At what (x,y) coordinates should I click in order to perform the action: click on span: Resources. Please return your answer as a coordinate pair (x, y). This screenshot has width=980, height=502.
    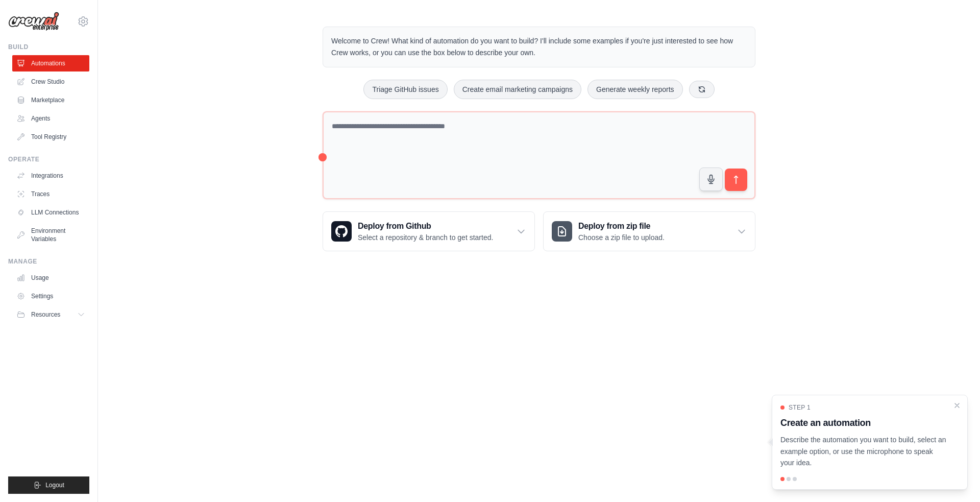
    Looking at the image, I should click on (45, 315).